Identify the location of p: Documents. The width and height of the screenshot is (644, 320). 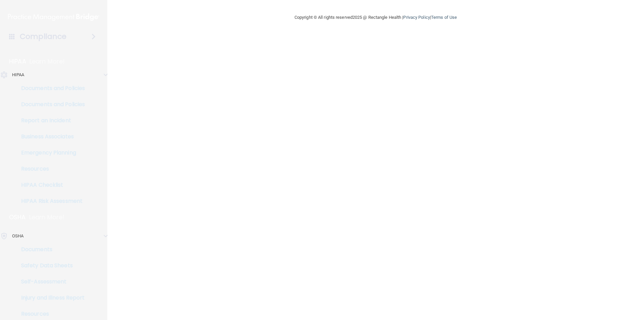
(50, 249).